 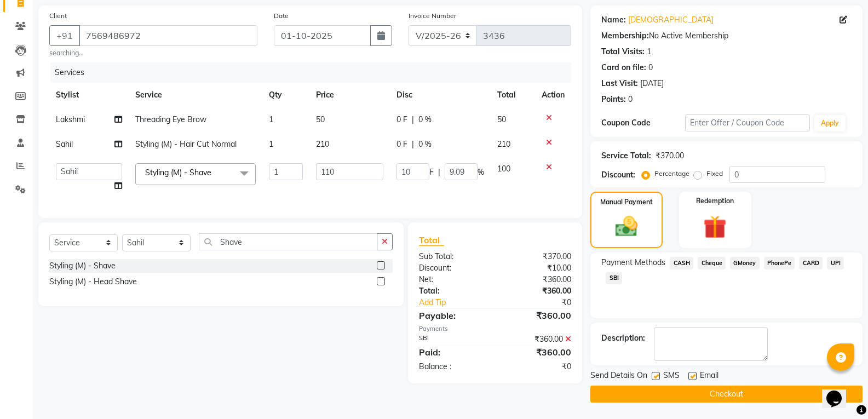 What do you see at coordinates (432, 240) in the screenshot?
I see `span: Total` at bounding box center [432, 240].